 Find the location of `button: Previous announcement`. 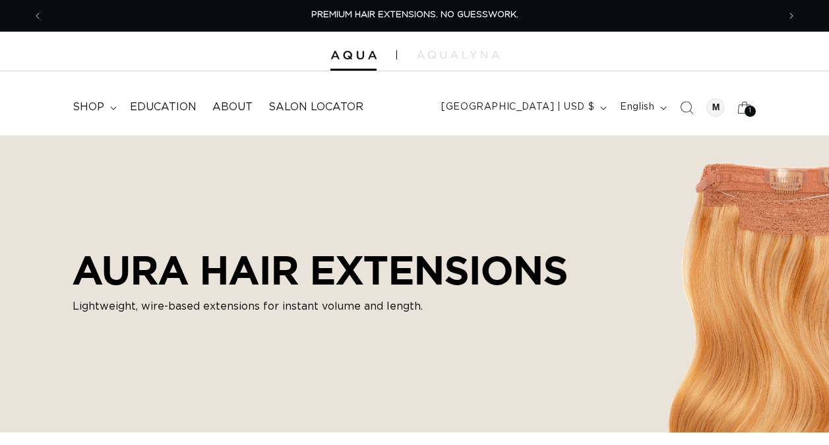

button: Previous announcement is located at coordinates (38, 16).